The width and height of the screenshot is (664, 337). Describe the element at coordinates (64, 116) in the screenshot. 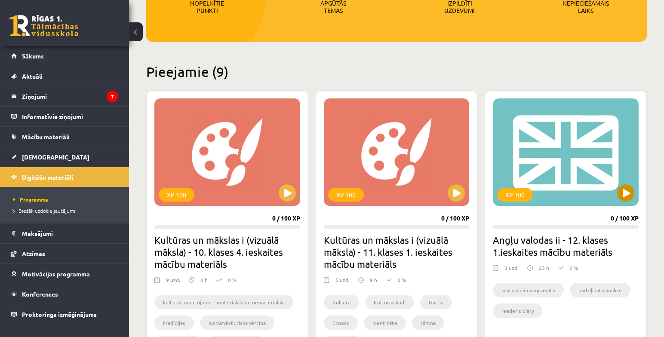

I see `a: Informatīvie ziņojumi` at that location.